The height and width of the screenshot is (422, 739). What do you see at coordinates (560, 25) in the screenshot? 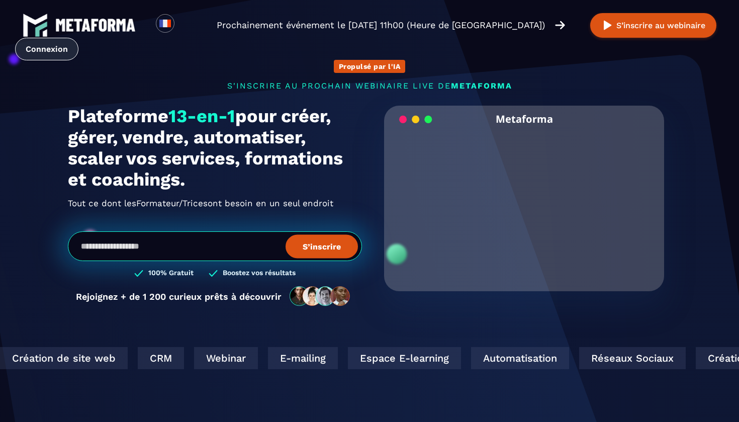
I see `img: arrow-right` at bounding box center [560, 25].